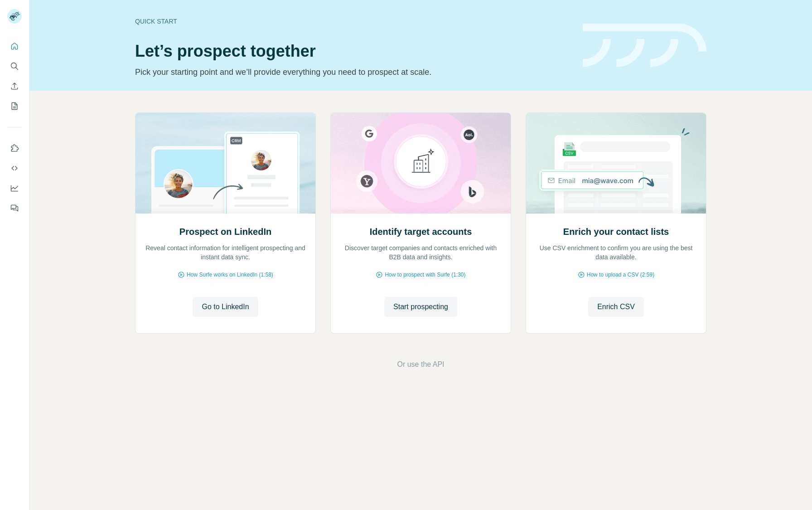 Image resolution: width=812 pixels, height=510 pixels. Describe the element at coordinates (620, 275) in the screenshot. I see `span: How to upload a CSV (2:59)` at that location.